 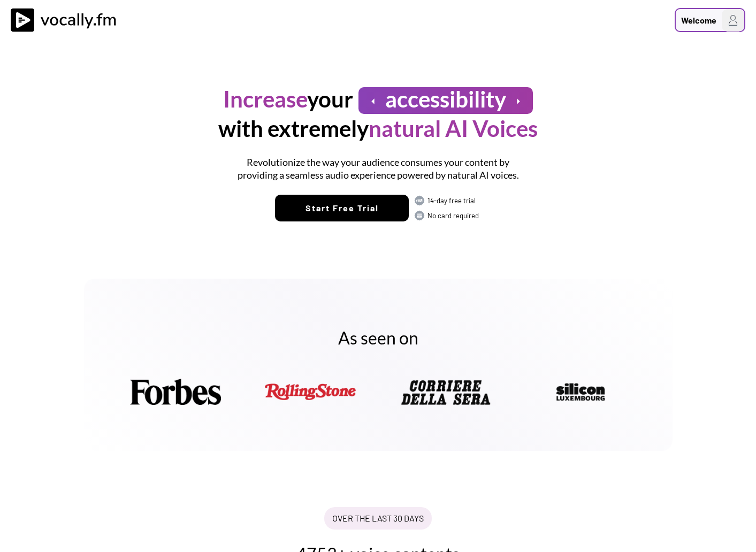 What do you see at coordinates (310, 392) in the screenshot?
I see `img: rolling.png` at bounding box center [310, 392].